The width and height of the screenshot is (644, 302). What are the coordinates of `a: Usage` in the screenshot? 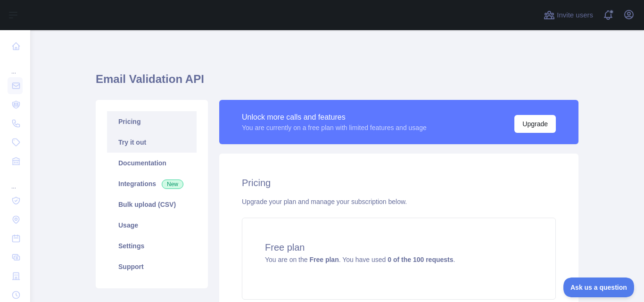 It's located at (152, 225).